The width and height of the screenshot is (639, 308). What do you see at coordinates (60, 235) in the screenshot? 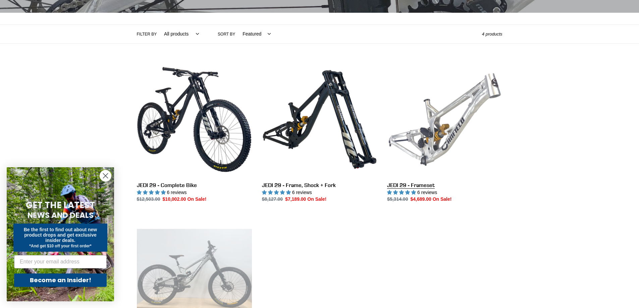
I see `span: Be the first to find out about new product drops and get exclusive insider deals.` at bounding box center [60, 235].